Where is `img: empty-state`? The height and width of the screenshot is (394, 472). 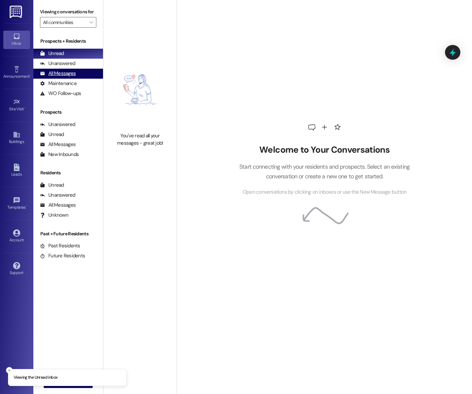 img: empty-state is located at coordinates (140, 90).